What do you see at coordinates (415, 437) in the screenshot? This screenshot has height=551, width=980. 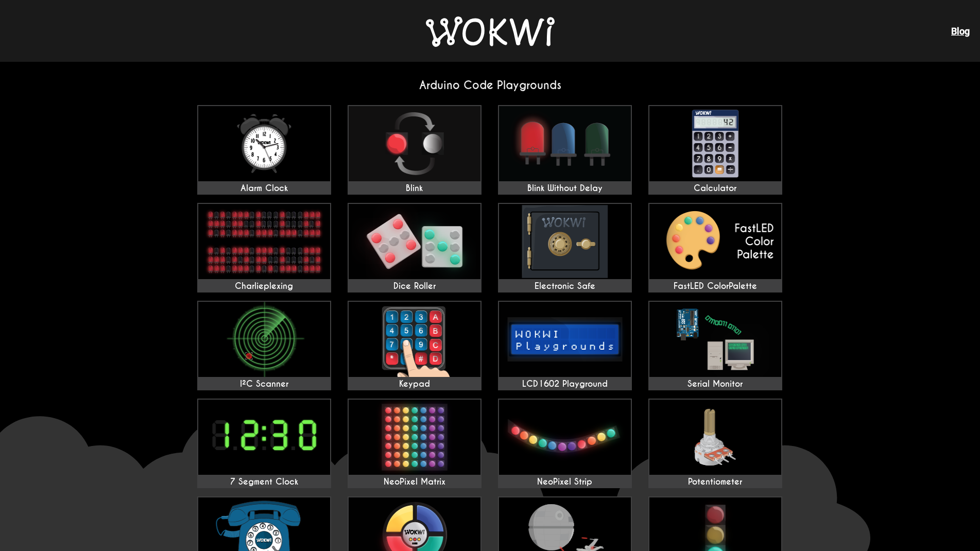 I see `img: NeoPixel Matrix` at bounding box center [415, 437].